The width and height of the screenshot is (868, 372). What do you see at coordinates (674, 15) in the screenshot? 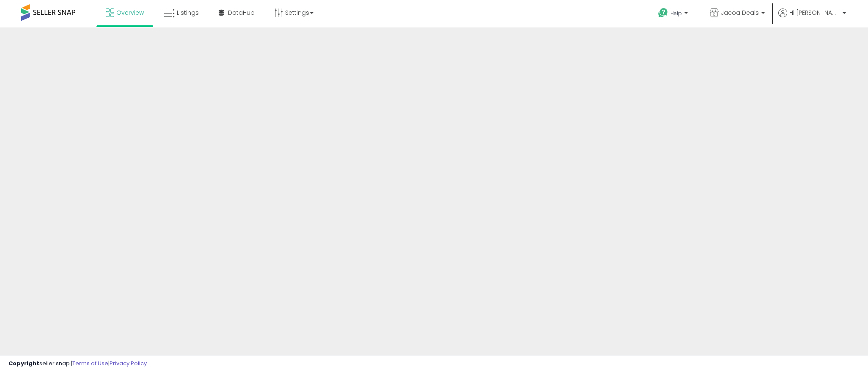
I see `a: Help` at bounding box center [674, 15].